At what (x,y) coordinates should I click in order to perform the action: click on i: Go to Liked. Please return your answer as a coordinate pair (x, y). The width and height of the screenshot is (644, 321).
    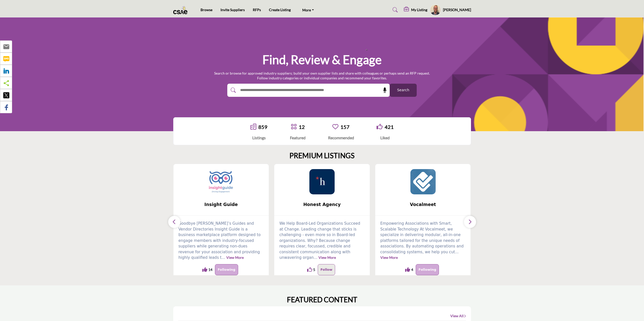
    Looking at the image, I should click on (380, 127).